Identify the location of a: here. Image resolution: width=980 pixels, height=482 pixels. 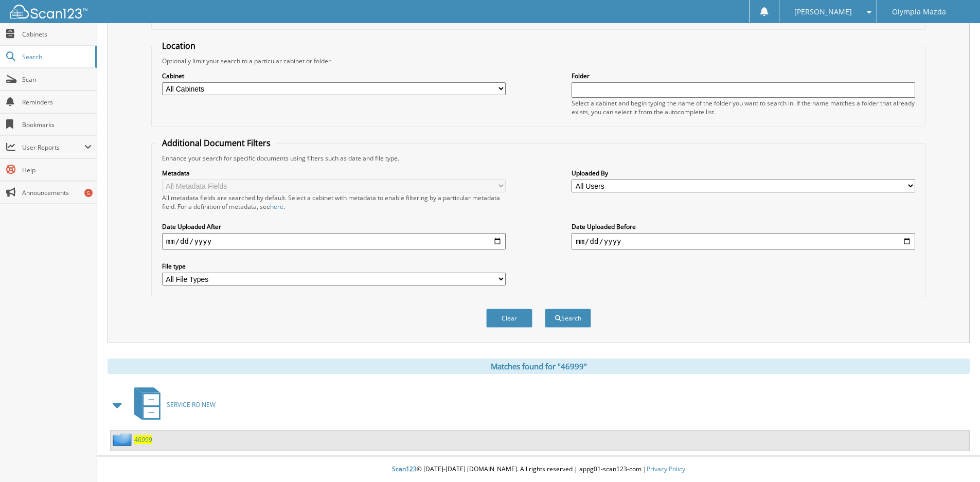
(276, 206).